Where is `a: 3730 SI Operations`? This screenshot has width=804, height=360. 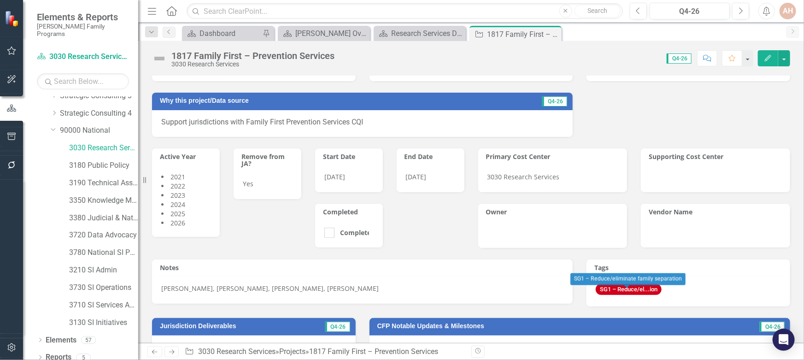 a: 3730 SI Operations is located at coordinates (104, 287).